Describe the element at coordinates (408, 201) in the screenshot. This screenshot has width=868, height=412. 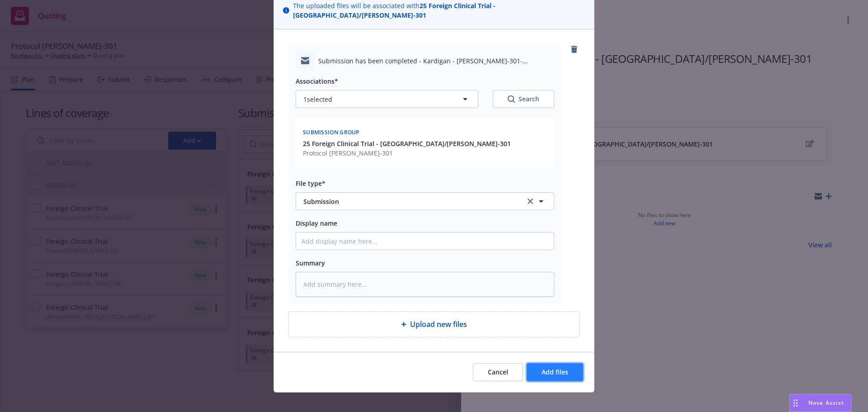
I see `span: Submission` at that location.